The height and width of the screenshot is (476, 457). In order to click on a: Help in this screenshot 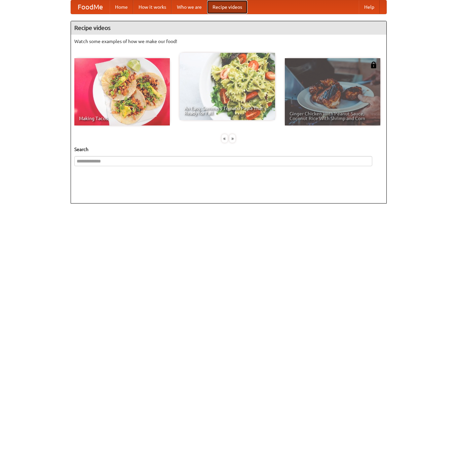, I will do `click(369, 7)`.